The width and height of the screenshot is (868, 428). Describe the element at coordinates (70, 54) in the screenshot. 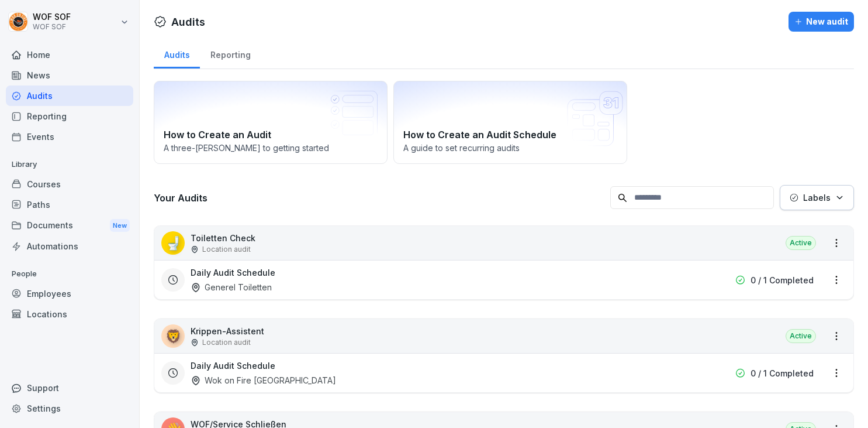

I see `a: Home` at that location.